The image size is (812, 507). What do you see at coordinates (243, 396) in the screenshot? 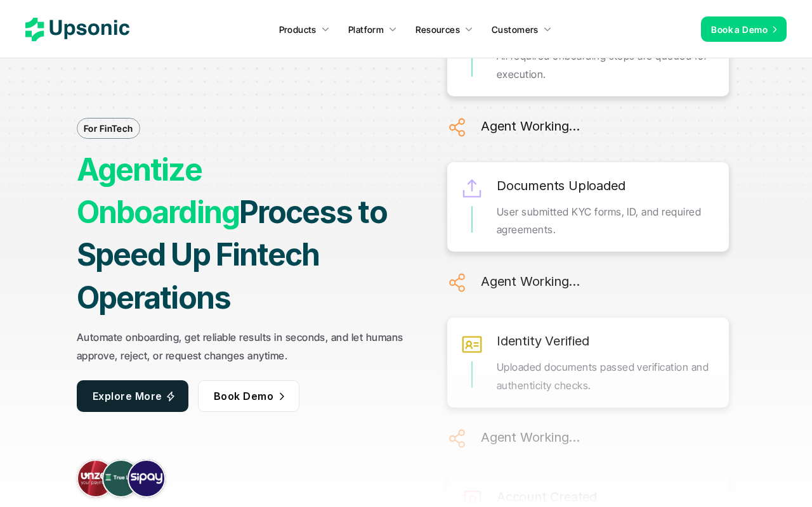
I see `span: Book Demo` at bounding box center [243, 396].